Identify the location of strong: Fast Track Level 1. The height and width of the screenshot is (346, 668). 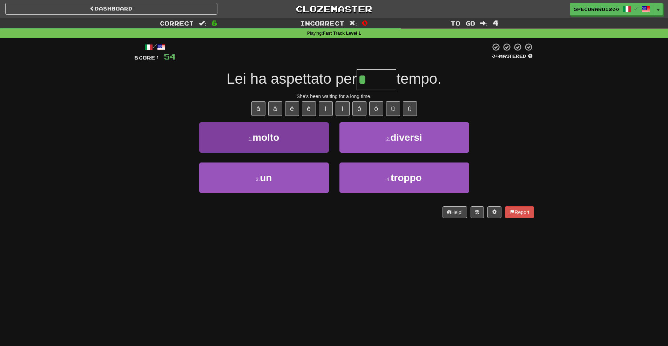
(342, 33).